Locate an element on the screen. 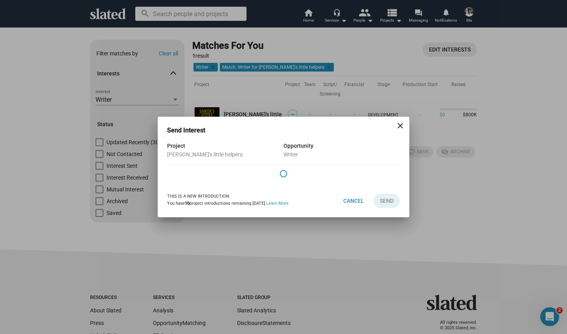 This screenshot has height=334, width=567. strong: This is a new introduction is located at coordinates (198, 196).